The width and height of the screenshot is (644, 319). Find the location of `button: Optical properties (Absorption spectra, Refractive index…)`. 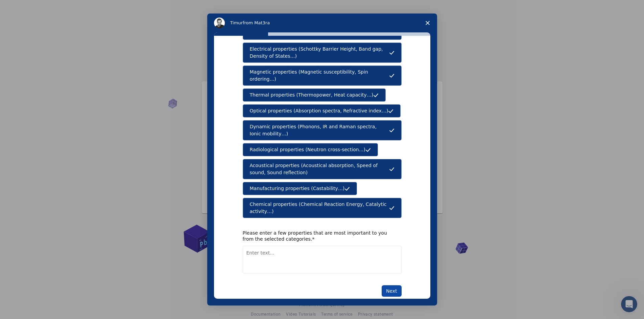

button: Optical properties (Absorption spectra, Refractive index…) is located at coordinates (322, 111).